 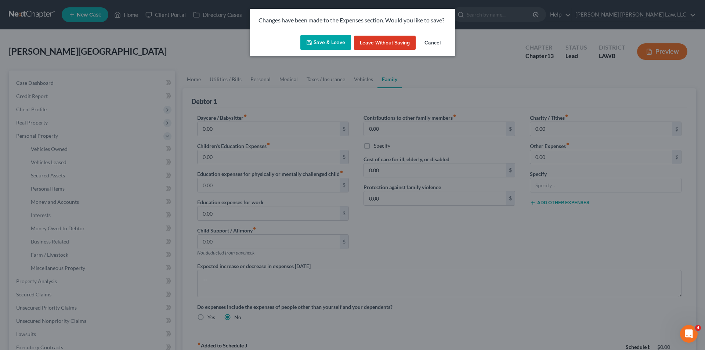 What do you see at coordinates (698, 328) in the screenshot?
I see `span: 4` at bounding box center [698, 328].